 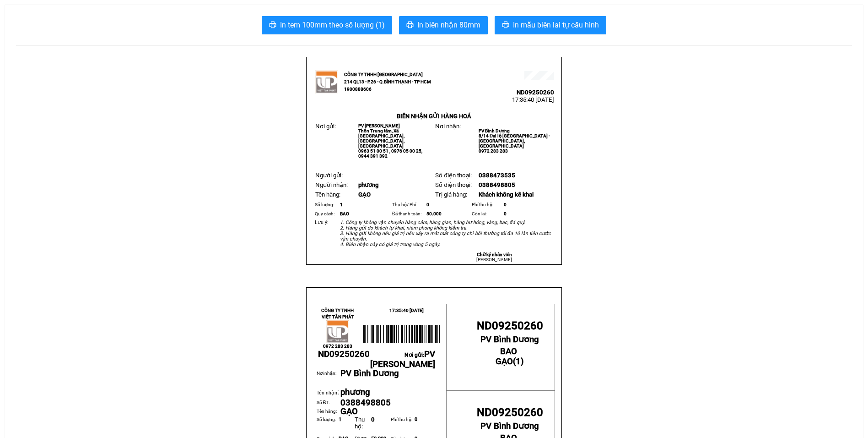 What do you see at coordinates (497, 175) in the screenshot?
I see `span: 0388473535` at bounding box center [497, 175].